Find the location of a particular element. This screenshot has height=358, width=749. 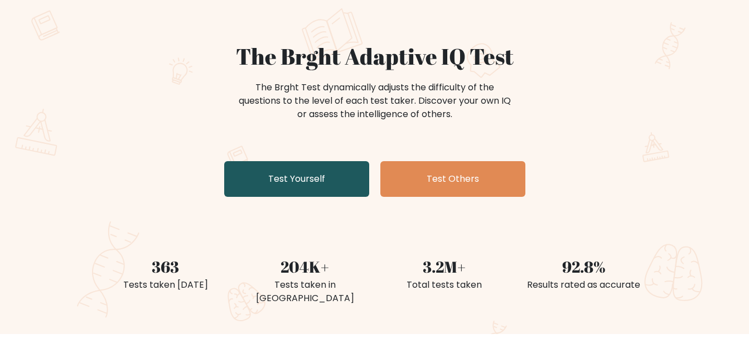

div: 204K+ is located at coordinates (305, 267).